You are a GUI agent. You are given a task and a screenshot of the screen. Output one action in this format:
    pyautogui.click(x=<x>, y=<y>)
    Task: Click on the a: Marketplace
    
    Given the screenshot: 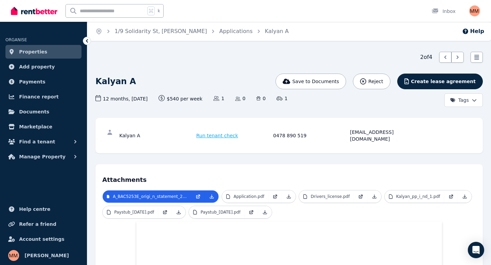 What is the action you would take?
    pyautogui.click(x=43, y=127)
    